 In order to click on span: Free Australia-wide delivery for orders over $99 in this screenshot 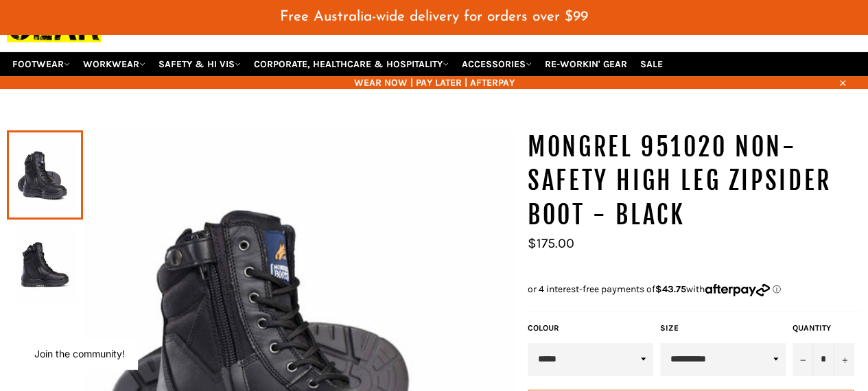, I will do `click(434, 17)`.